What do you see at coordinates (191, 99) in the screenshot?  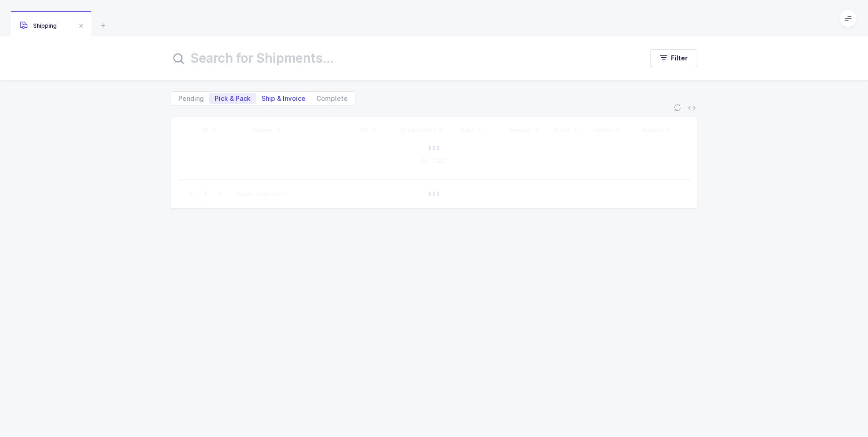 I see `span: Pending` at bounding box center [191, 99].